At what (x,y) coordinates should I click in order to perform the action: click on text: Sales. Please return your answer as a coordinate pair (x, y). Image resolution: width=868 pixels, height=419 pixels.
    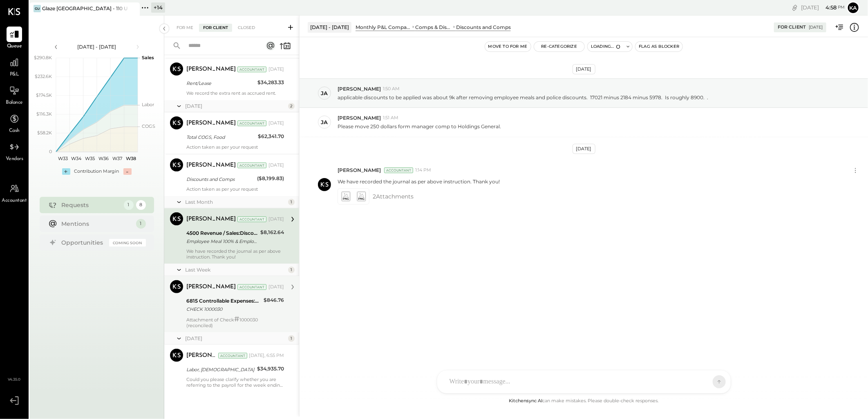
    Looking at the image, I should click on (148, 58).